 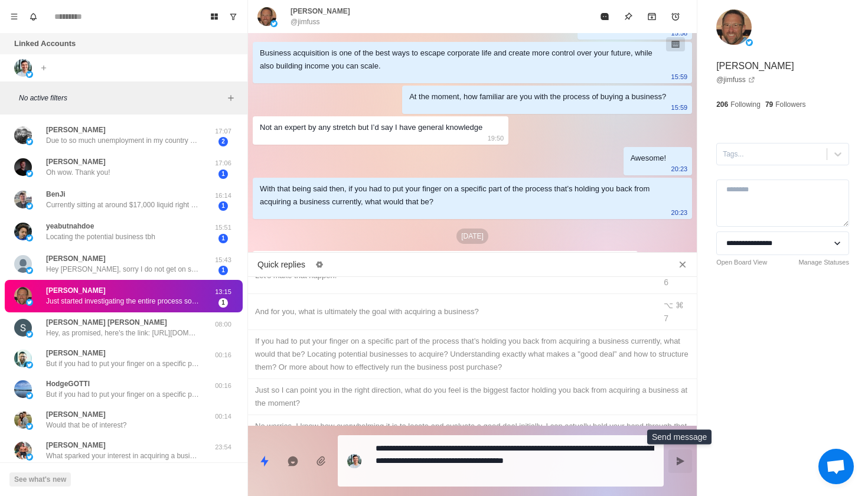 What do you see at coordinates (836, 466) in the screenshot?
I see `div: Open chat` at bounding box center [836, 466].